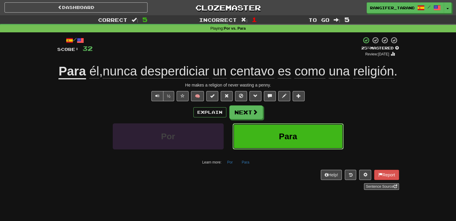  Describe the element at coordinates (228, 85) in the screenshot. I see `div: He makes a religion of never wasting a penny.` at that location.